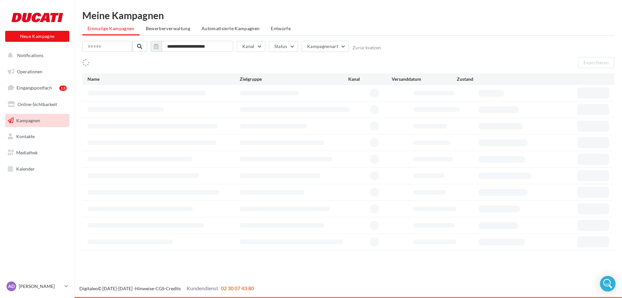 This screenshot has height=298, width=622. What do you see at coordinates (11, 286) in the screenshot?
I see `span: AD` at bounding box center [11, 286].